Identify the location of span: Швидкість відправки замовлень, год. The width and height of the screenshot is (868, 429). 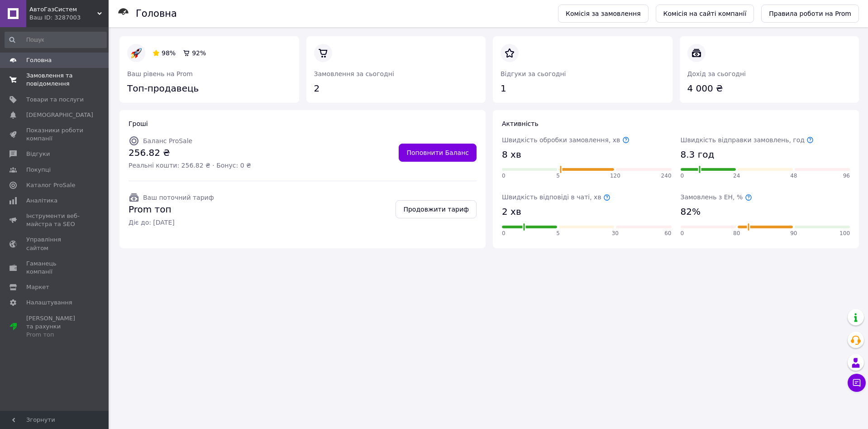
(747, 140).